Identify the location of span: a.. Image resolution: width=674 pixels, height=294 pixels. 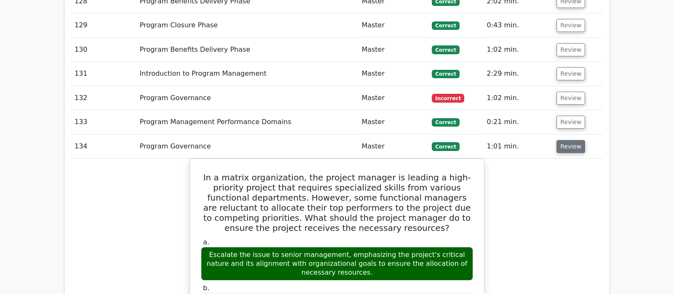
(206, 242).